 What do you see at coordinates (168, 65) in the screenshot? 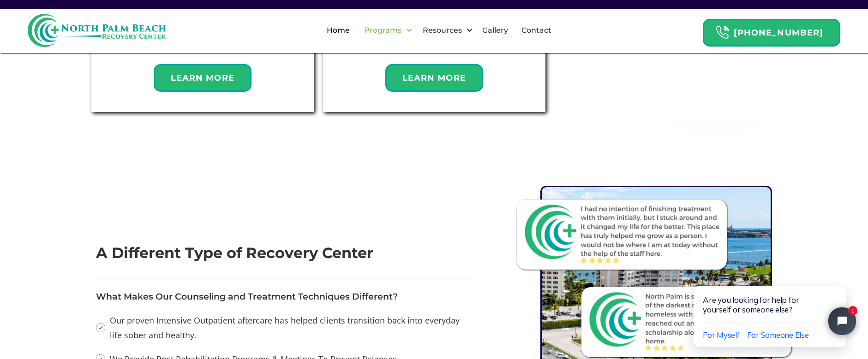
I see `button: Close chat widget` at bounding box center [168, 65].